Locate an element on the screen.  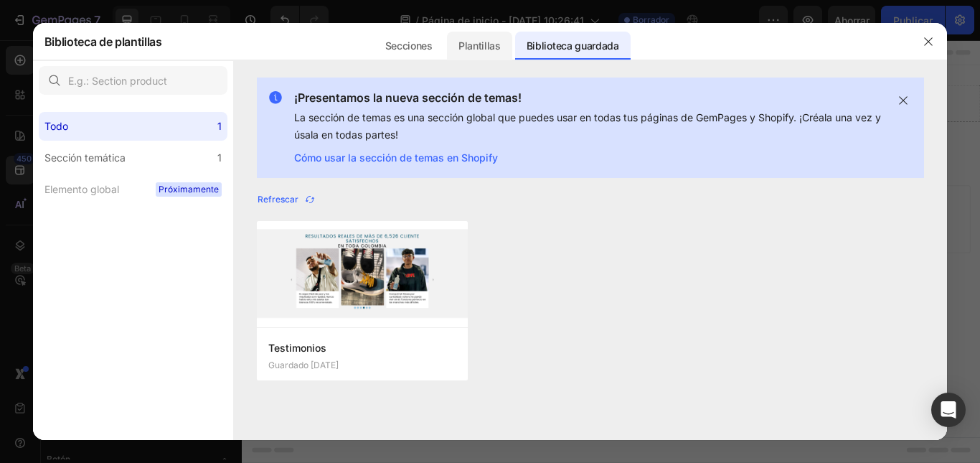
font: Biblioteca de plantillas is located at coordinates (104, 42).